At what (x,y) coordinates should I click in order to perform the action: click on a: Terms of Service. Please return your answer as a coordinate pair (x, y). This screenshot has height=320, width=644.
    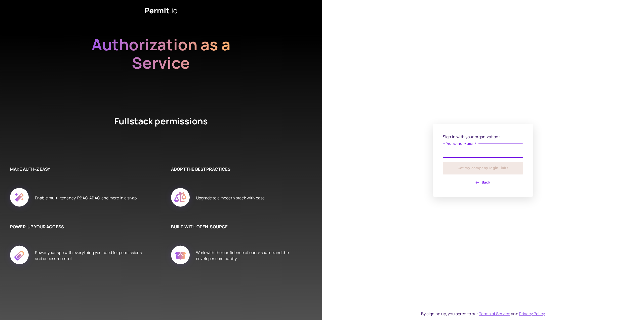
    Looking at the image, I should click on (494, 313).